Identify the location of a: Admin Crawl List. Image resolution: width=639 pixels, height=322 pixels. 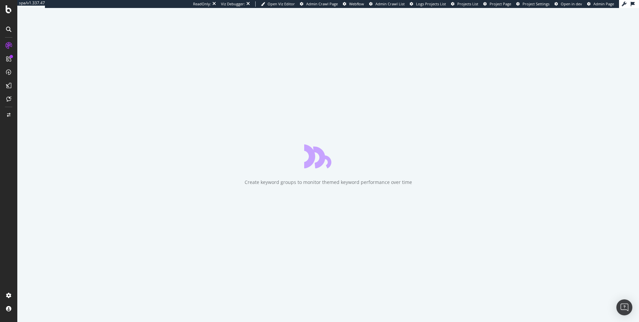
(387, 4).